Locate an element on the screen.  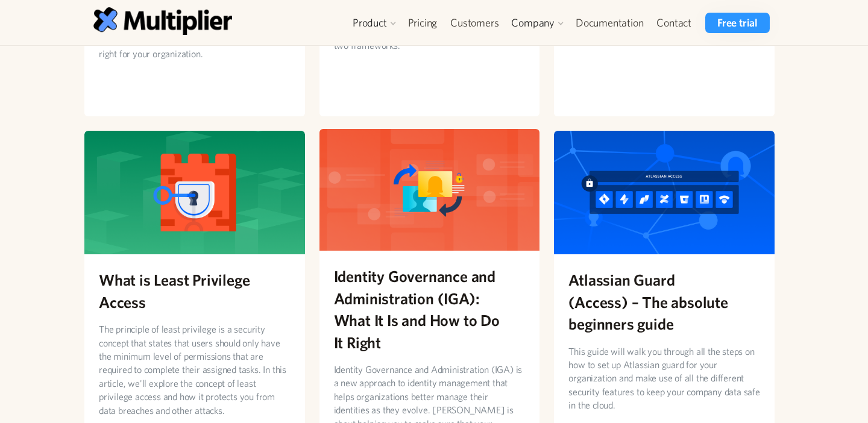
a: Documentation is located at coordinates (610, 23).